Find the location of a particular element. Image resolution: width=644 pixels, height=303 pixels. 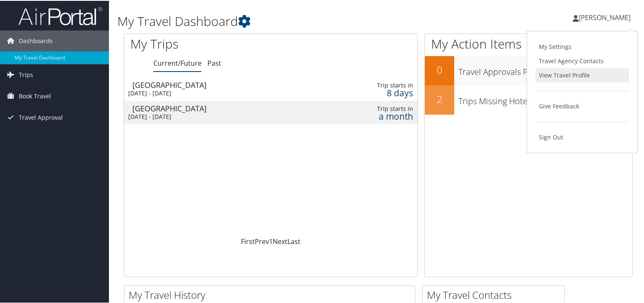

a: Travel Agency Contacts is located at coordinates (582, 61).